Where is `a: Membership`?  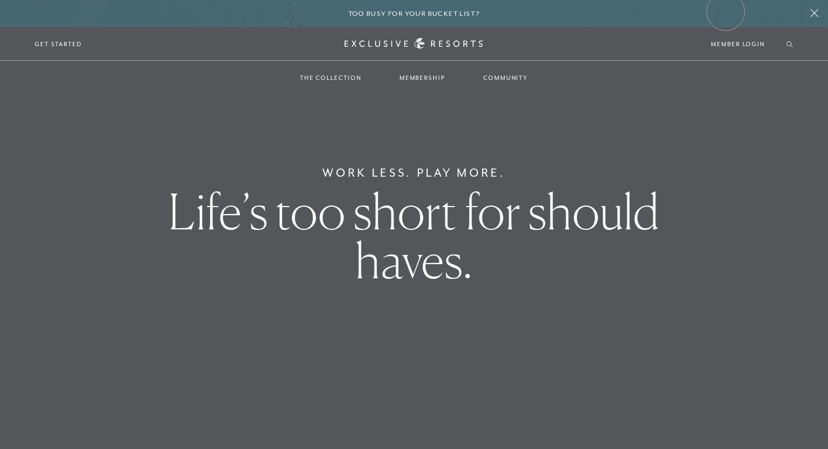
a: Membership is located at coordinates (422, 78).